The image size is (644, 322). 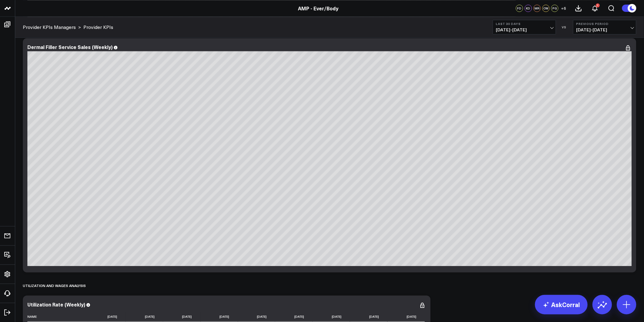 What do you see at coordinates (57, 316) in the screenshot?
I see `th: Name` at bounding box center [57, 316].